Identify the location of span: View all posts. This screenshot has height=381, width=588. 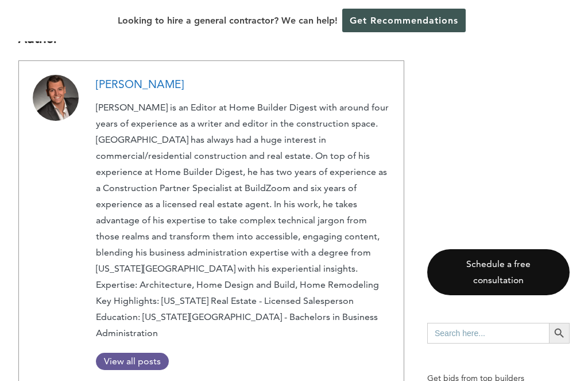
(132, 361).